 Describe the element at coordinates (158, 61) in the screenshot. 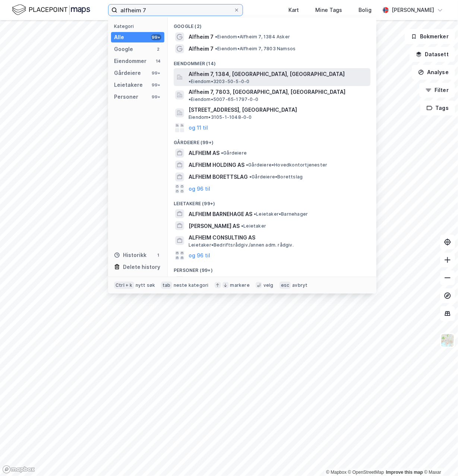

I see `div: 14` at that location.